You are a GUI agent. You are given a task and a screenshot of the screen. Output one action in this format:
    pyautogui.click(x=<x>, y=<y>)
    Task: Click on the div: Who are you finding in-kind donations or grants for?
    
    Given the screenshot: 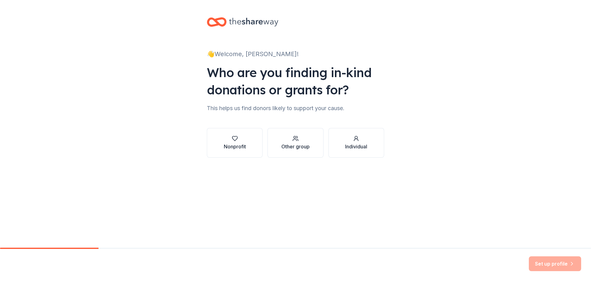 What is the action you would take?
    pyautogui.click(x=296, y=81)
    